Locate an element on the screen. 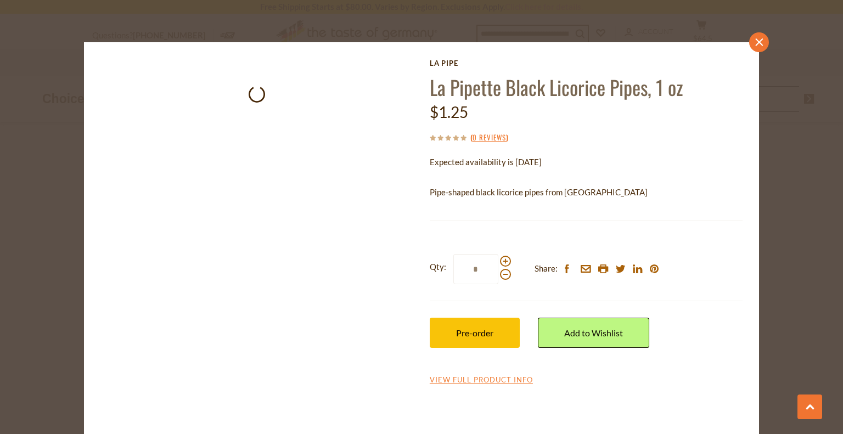 The width and height of the screenshot is (843, 434). a: La Pipette Black Licorice Pipes, 1 oz is located at coordinates (556, 87).